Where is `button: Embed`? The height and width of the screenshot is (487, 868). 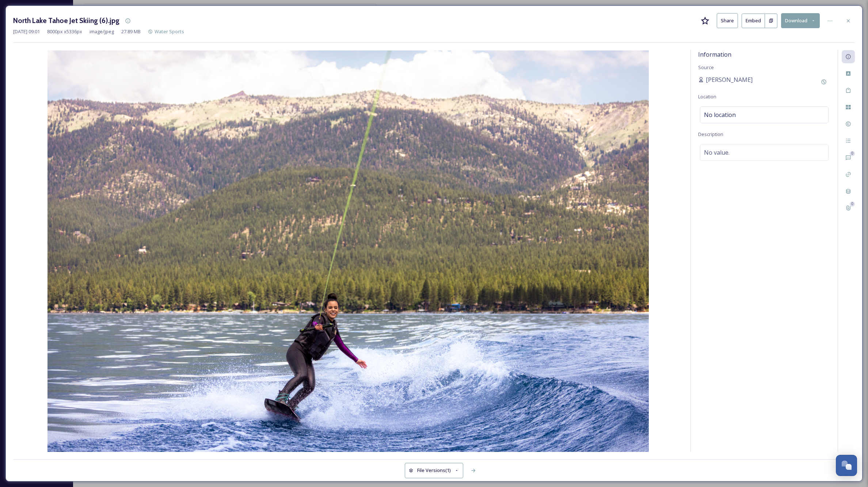 button: Embed is located at coordinates (753, 20).